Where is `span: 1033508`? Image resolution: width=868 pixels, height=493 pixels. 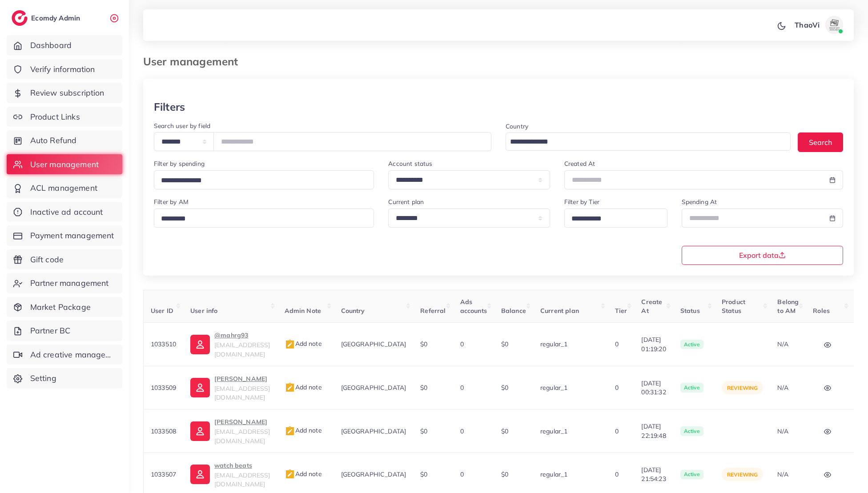 span: 1033508 is located at coordinates (163, 432).